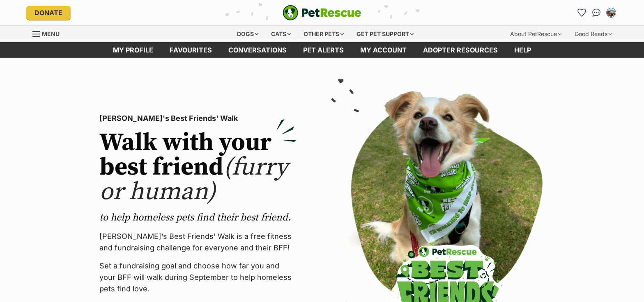  I want to click on div: Dogs, so click(248, 34).